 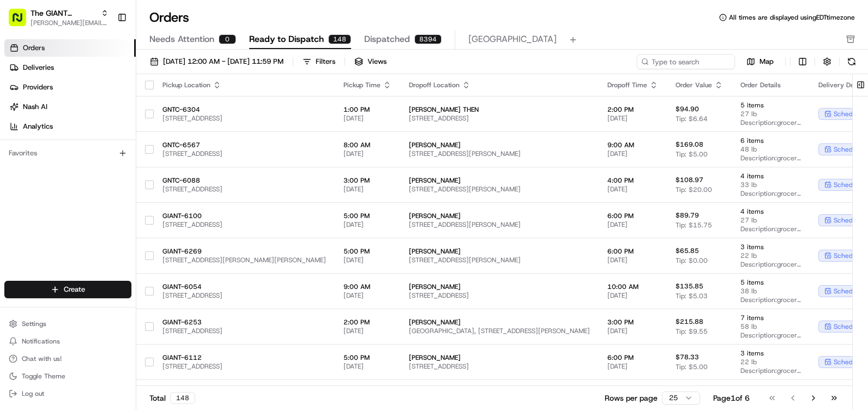 What do you see at coordinates (41, 341) in the screenshot?
I see `span: Notifications` at bounding box center [41, 341].